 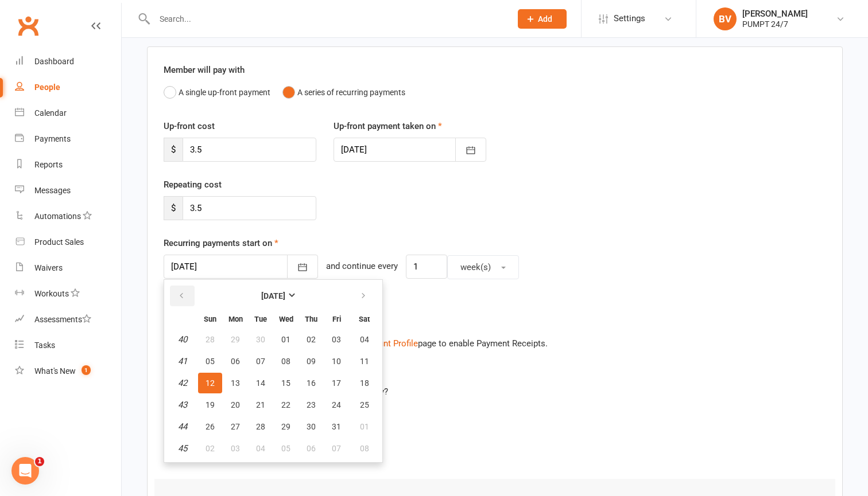 I want to click on span: 25, so click(x=365, y=405).